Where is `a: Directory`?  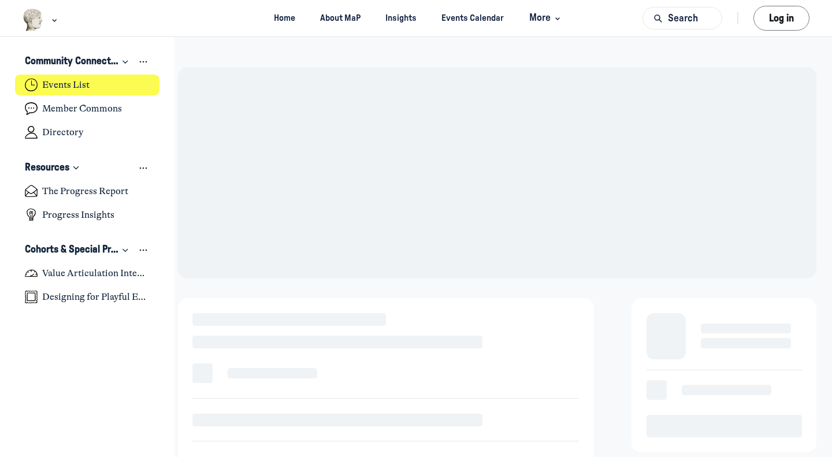
a: Directory is located at coordinates (87, 132).